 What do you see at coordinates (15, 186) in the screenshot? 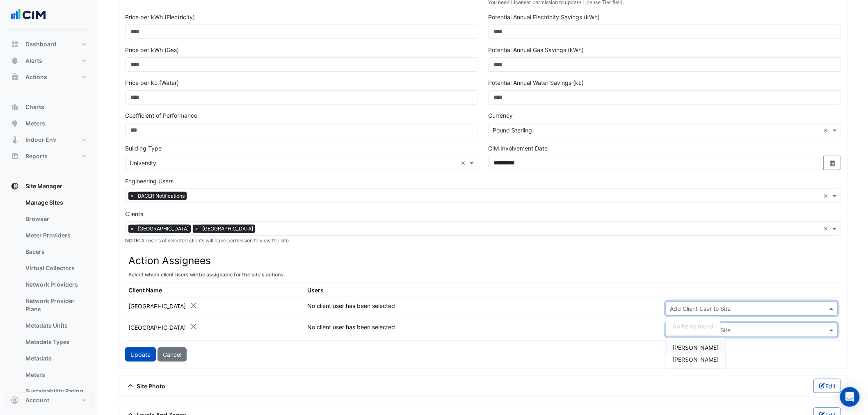
I see `app-icon: Site Manager` at bounding box center [15, 186].